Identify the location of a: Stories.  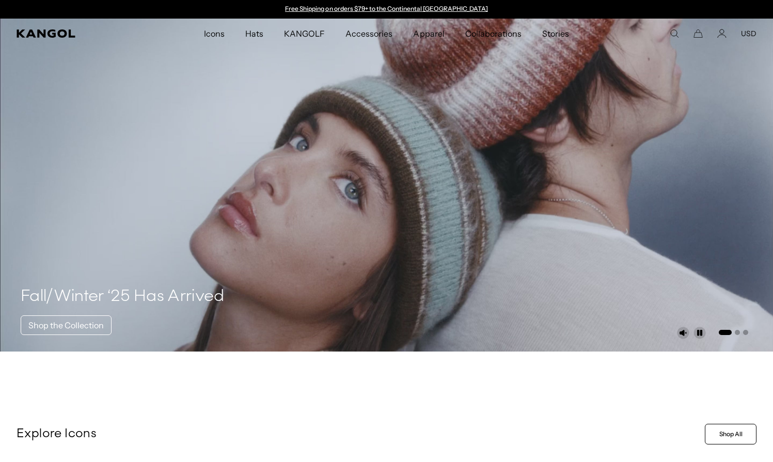
(556, 34).